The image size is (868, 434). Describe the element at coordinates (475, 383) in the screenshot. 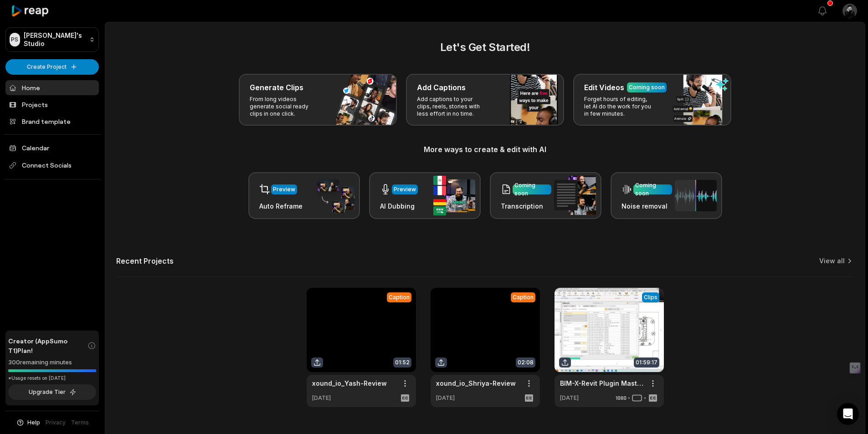

I see `a: xound_io_Shriya-Review` at that location.